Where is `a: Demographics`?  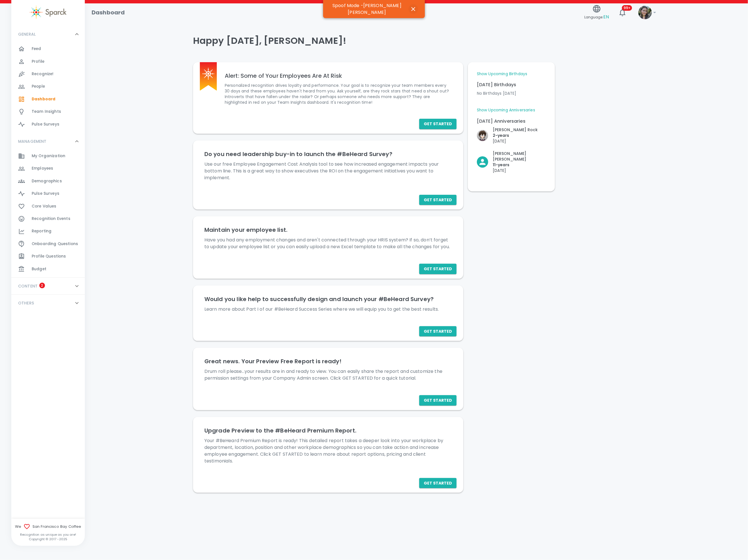 a: Demographics is located at coordinates (48, 181).